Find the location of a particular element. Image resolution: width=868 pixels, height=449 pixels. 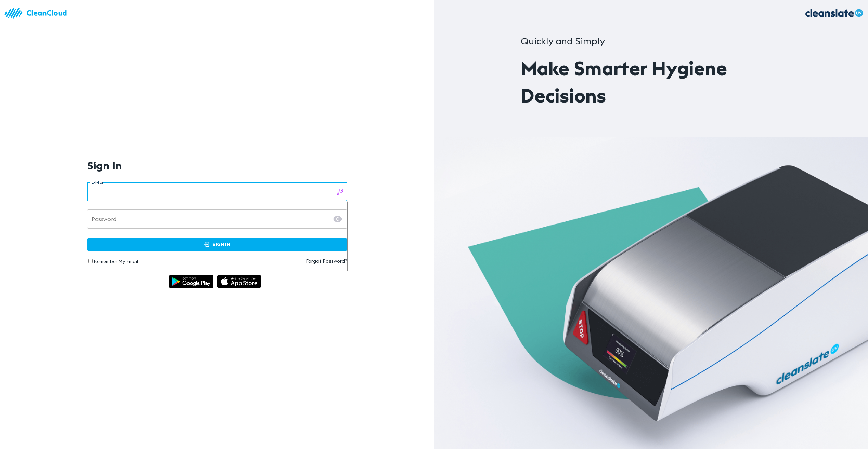

img: logo.83bc1f05.svg is located at coordinates (38, 13).